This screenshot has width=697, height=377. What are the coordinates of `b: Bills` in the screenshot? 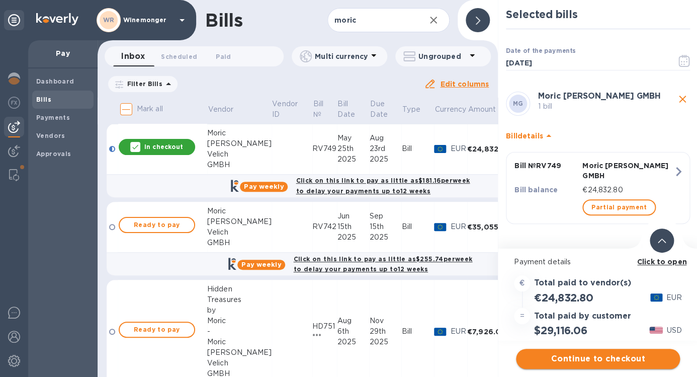 It's located at (44, 99).